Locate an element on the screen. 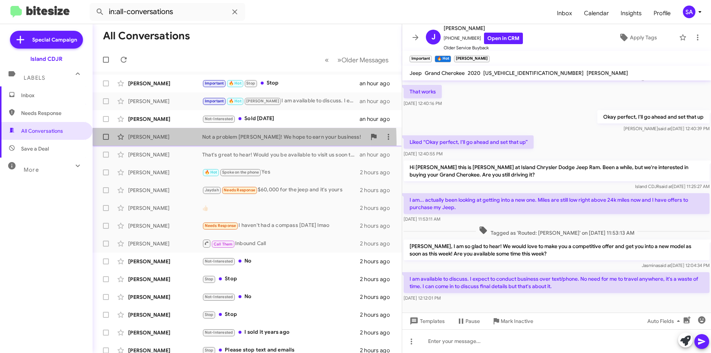 Image resolution: width=711 pixels, height=353 pixels. nav: Page navigation example is located at coordinates (357, 60).